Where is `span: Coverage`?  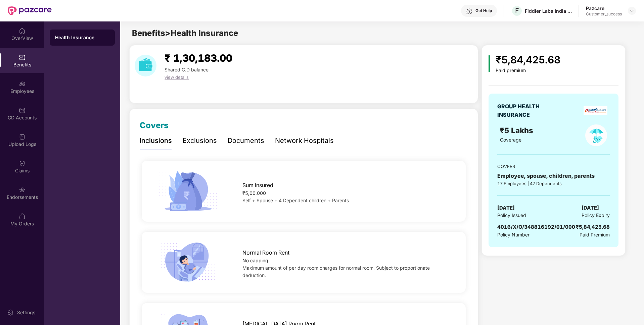
span: Coverage is located at coordinates (510, 140).